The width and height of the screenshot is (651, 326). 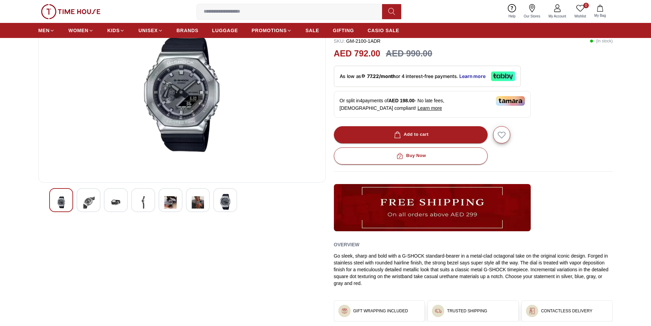 I want to click on a: CASIO SALE, so click(x=384, y=30).